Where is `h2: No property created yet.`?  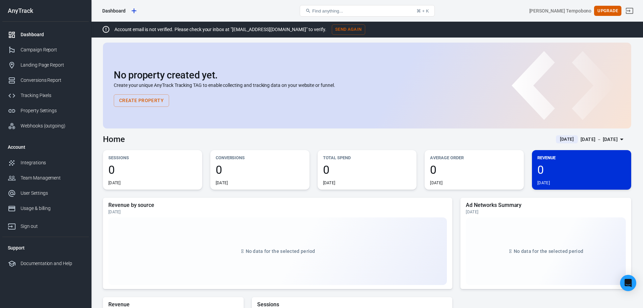
h2: No property created yet. is located at coordinates (367, 75).